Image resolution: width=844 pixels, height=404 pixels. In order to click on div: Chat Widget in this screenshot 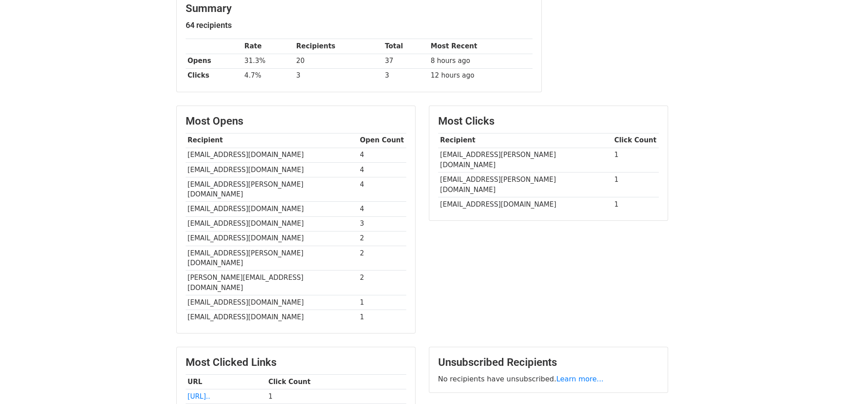, I will do `click(822, 382)`.